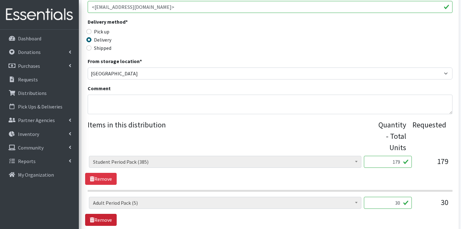 The height and width of the screenshot is (229, 461). What do you see at coordinates (39, 14) in the screenshot?
I see `img: HumanEssentials` at bounding box center [39, 14].